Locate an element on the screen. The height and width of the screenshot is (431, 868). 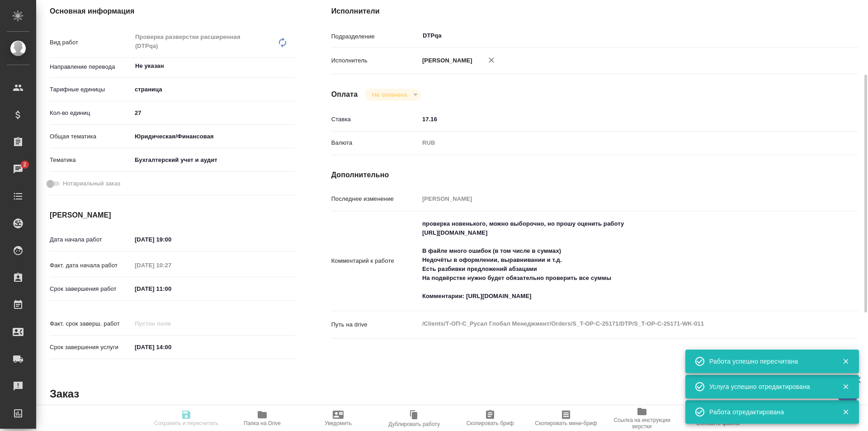
div: Работа успешно пересчитана is located at coordinates (769, 361).